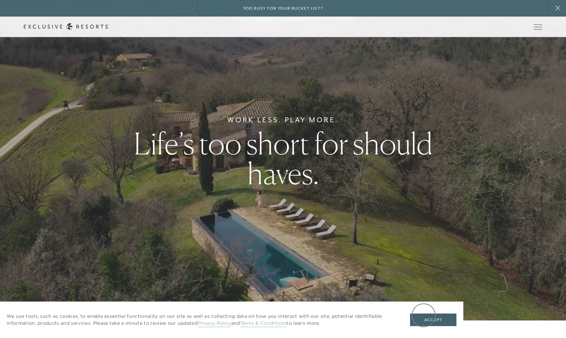 The image size is (566, 338). I want to click on h6: Work Less. Play More., so click(283, 120).